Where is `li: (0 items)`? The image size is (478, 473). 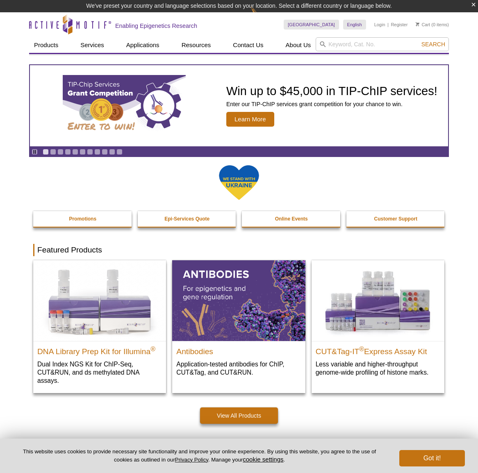 li: (0 items) is located at coordinates (432, 25).